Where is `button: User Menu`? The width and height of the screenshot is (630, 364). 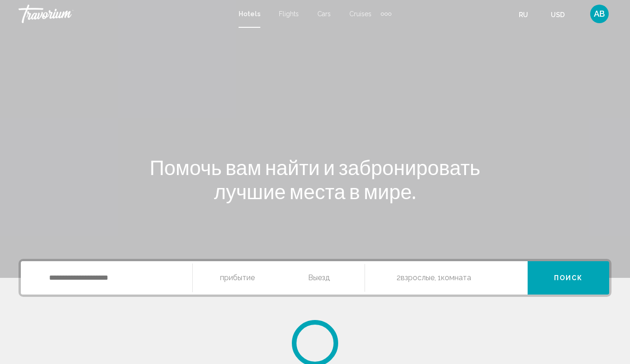
button: User Menu is located at coordinates (600, 14).